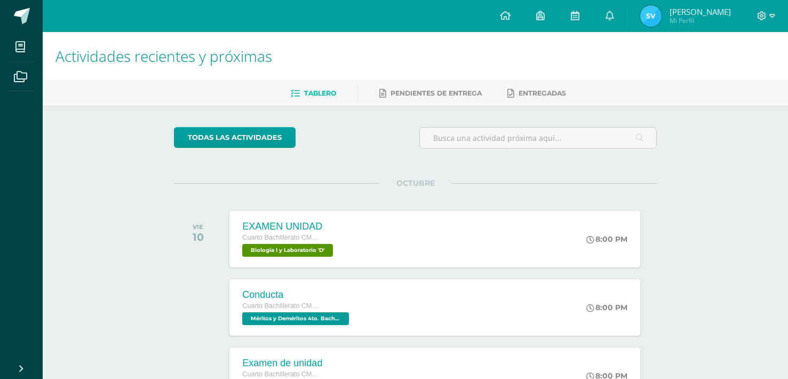  Describe the element at coordinates (289, 226) in the screenshot. I see `div: EXAMEN UNIDAD` at that location.